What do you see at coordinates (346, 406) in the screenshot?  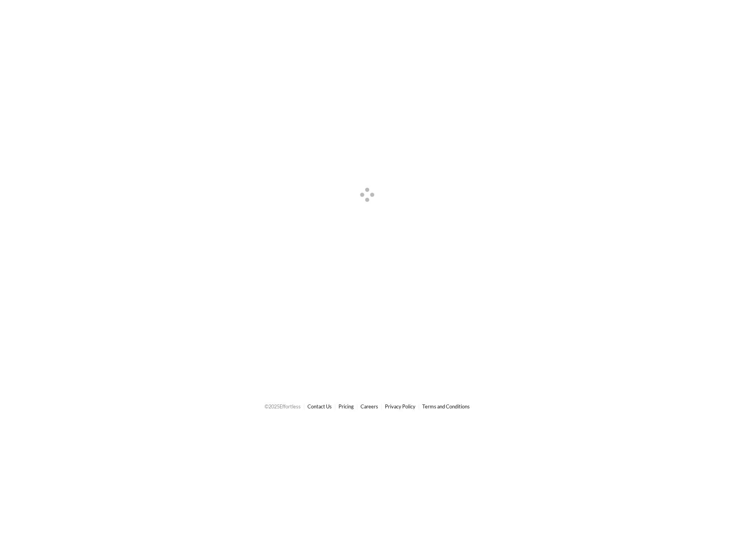 I see `a: Pricing` at bounding box center [346, 406].